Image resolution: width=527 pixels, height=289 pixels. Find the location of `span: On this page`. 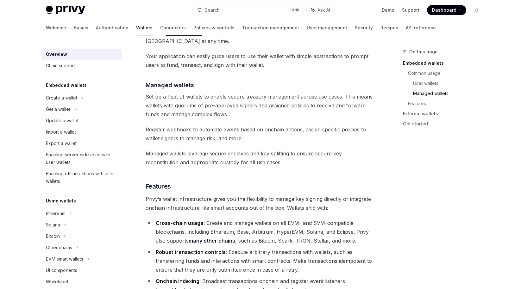

span: On this page is located at coordinates (423, 52).